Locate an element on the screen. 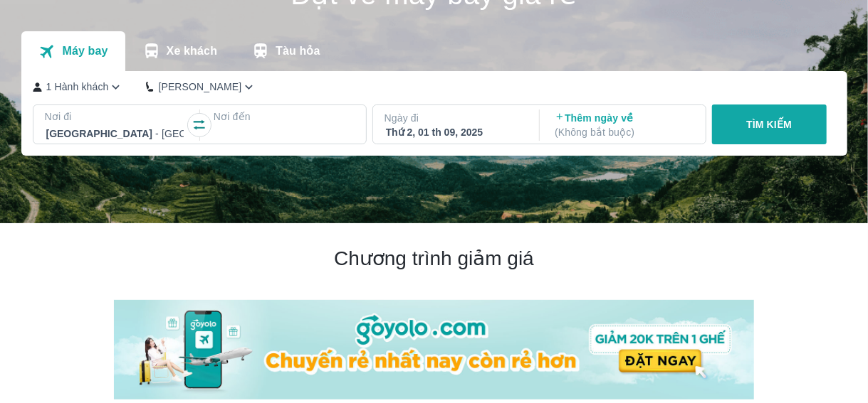 This screenshot has width=868, height=403. p: Thêm ngày về is located at coordinates (624, 125).